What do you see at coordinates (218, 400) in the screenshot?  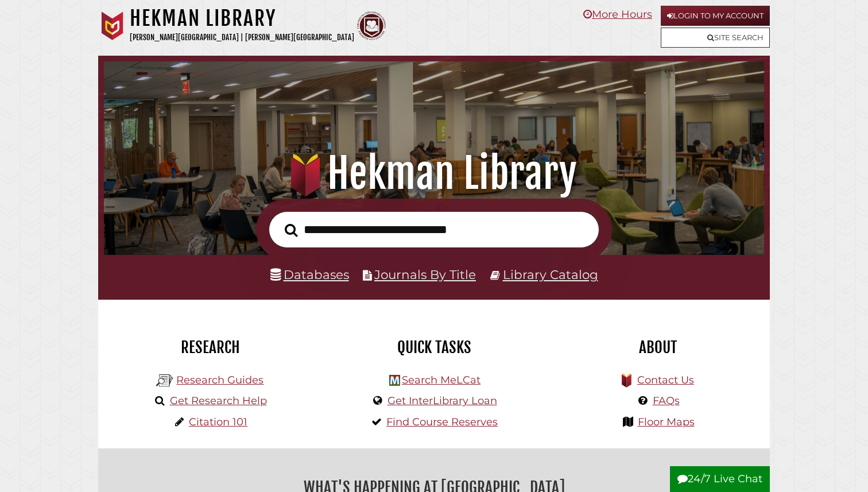 I see `a: Get Research Help` at bounding box center [218, 400].